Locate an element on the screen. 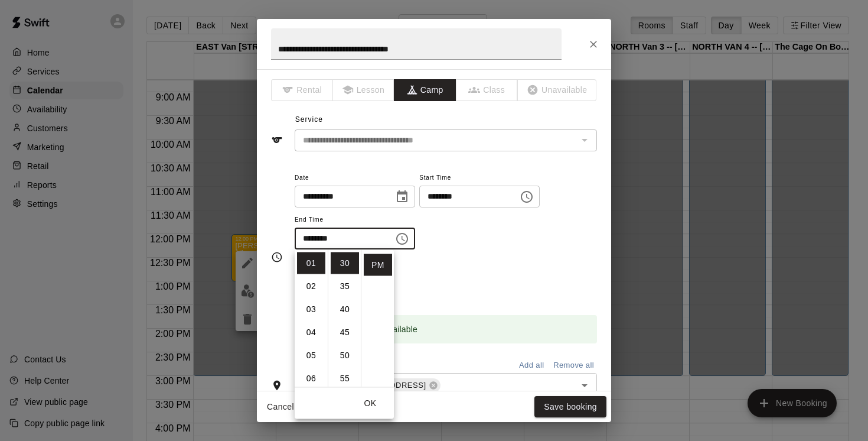 The height and width of the screenshot is (441, 868). li: 50 minutes is located at coordinates (345, 355).